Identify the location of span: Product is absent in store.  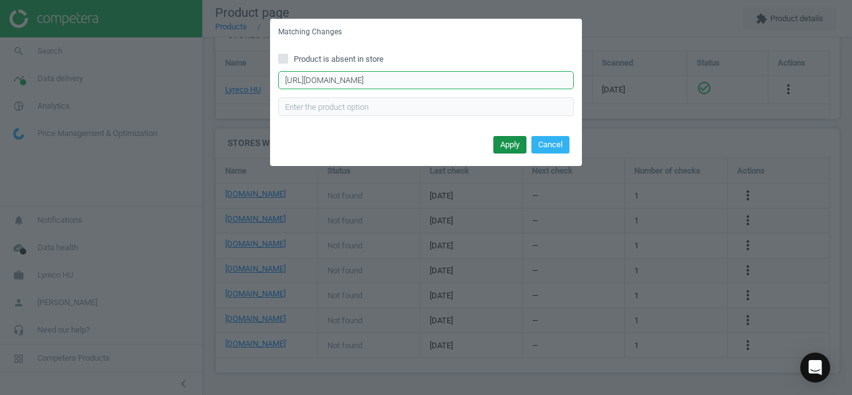
(339, 59).